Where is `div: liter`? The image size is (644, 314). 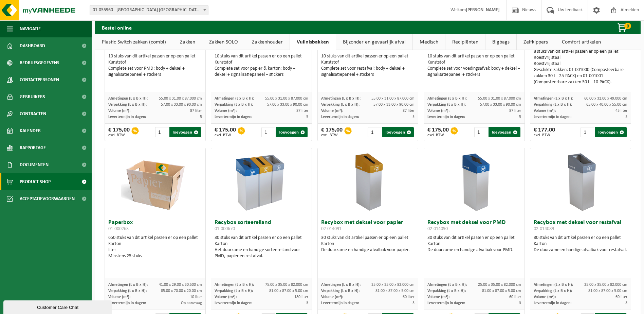 div: liter is located at coordinates (155, 250).